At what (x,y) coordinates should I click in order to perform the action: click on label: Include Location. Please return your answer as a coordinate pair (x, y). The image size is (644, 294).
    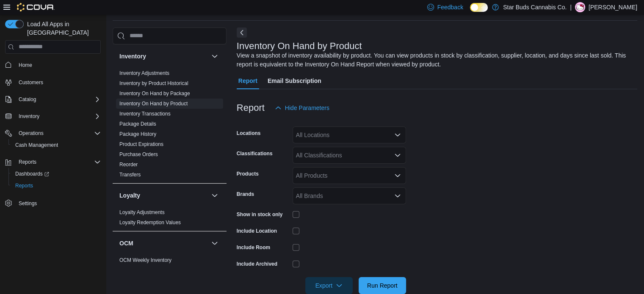
    Looking at the image, I should click on (257, 231).